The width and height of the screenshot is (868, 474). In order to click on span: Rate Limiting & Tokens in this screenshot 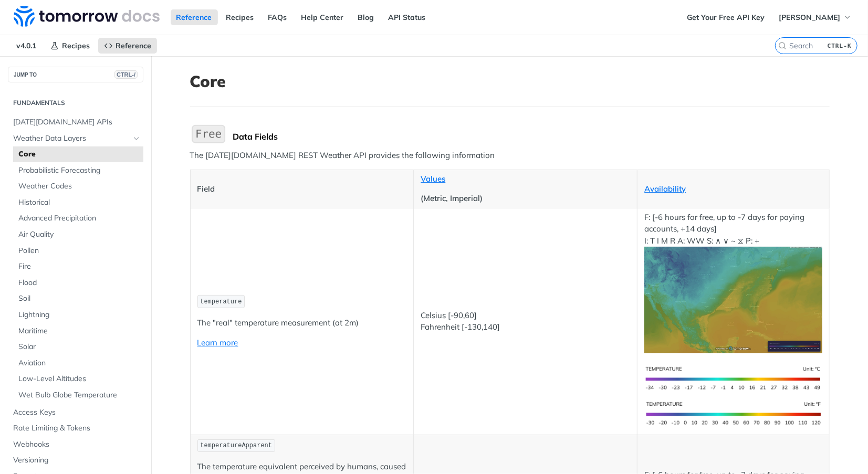, I will do `click(77, 428)`.